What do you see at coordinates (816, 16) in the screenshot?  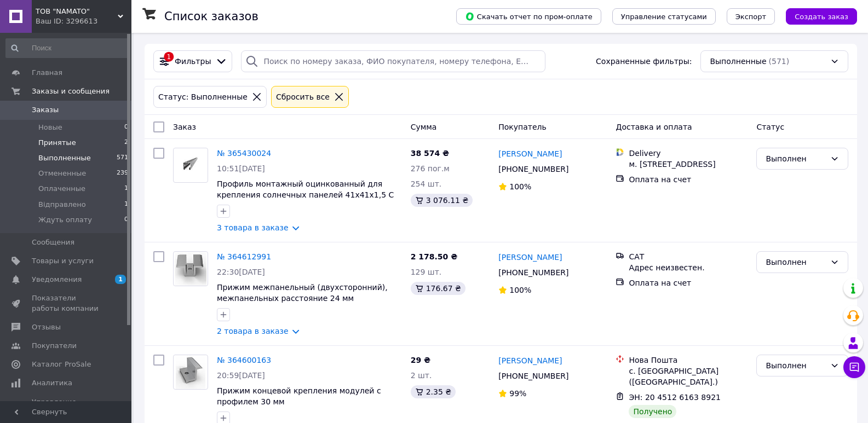 I see `a: Создать заказ` at bounding box center [816, 16].